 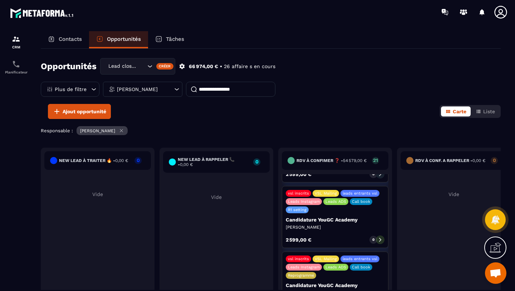 What do you see at coordinates (124, 39) in the screenshot?
I see `p: Opportunités` at bounding box center [124, 39].